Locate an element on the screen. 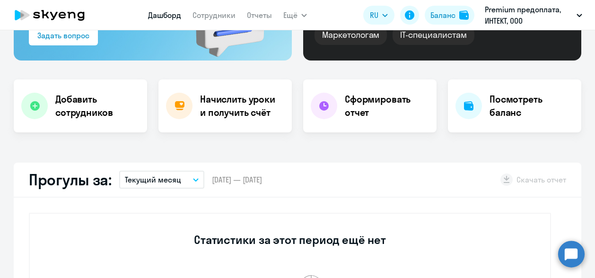 The width and height of the screenshot is (595, 278). p: Premium предоплата, ИНТЕКТ, ООО is located at coordinates (529, 15).